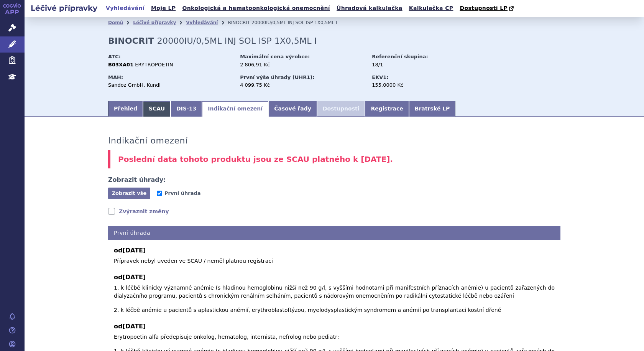 This screenshot has height=351, width=644. What do you see at coordinates (432, 109) in the screenshot?
I see `a: Bratrské LP` at bounding box center [432, 109].